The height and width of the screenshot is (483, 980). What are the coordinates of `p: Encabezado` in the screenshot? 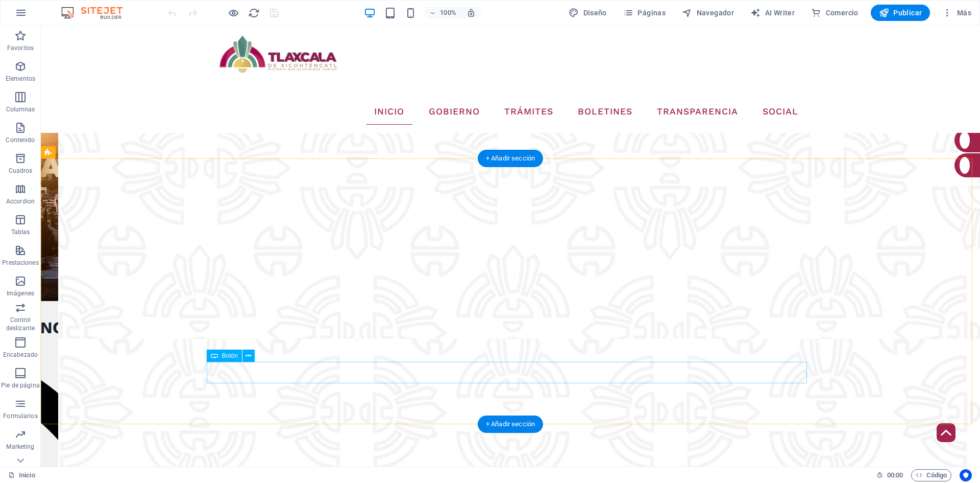 It's located at (20, 354).